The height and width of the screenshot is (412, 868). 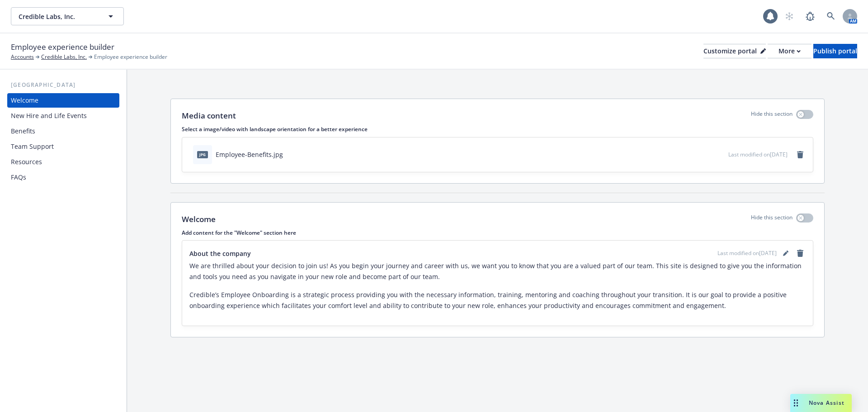 What do you see at coordinates (789, 16) in the screenshot?
I see `a: Start snowing` at bounding box center [789, 16].